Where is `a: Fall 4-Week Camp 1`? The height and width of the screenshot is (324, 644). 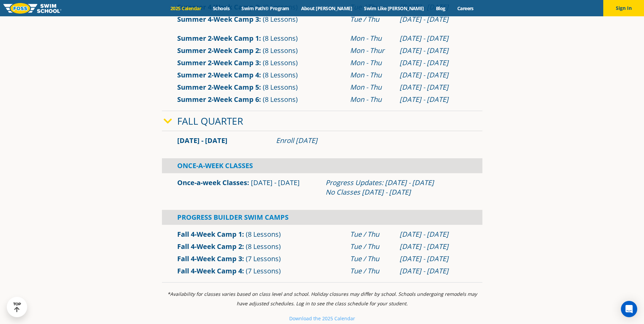 a: Fall 4-Week Camp 1 is located at coordinates (209, 234).